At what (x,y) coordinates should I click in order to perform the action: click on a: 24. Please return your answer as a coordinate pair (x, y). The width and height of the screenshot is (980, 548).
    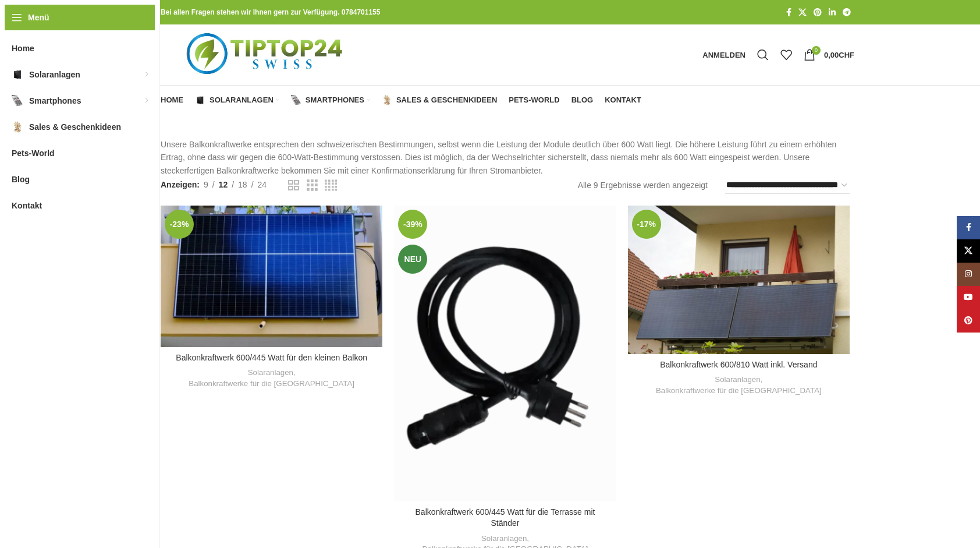
    Looking at the image, I should click on (262, 184).